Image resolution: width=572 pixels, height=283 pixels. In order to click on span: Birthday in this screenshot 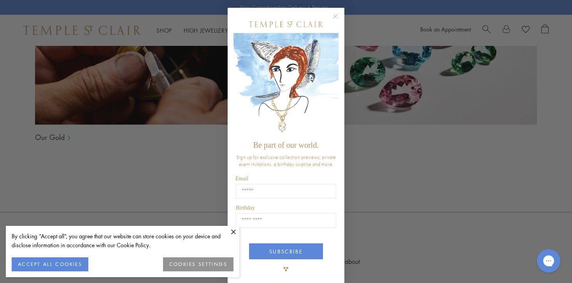, I will do `click(245, 208)`.